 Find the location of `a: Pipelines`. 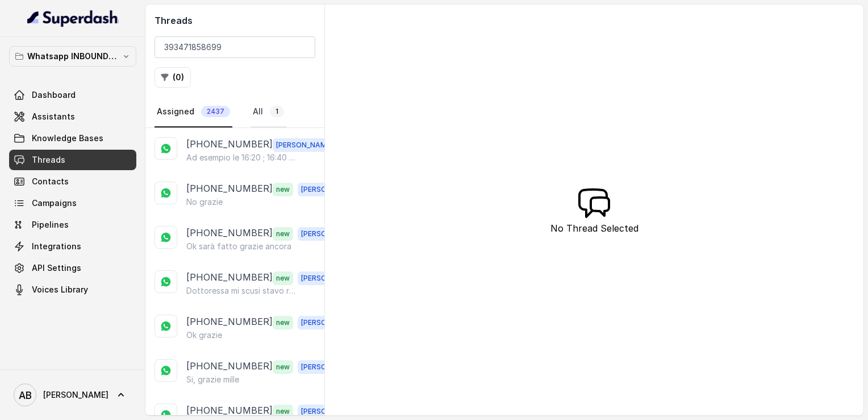

a: Pipelines is located at coordinates (73, 225).